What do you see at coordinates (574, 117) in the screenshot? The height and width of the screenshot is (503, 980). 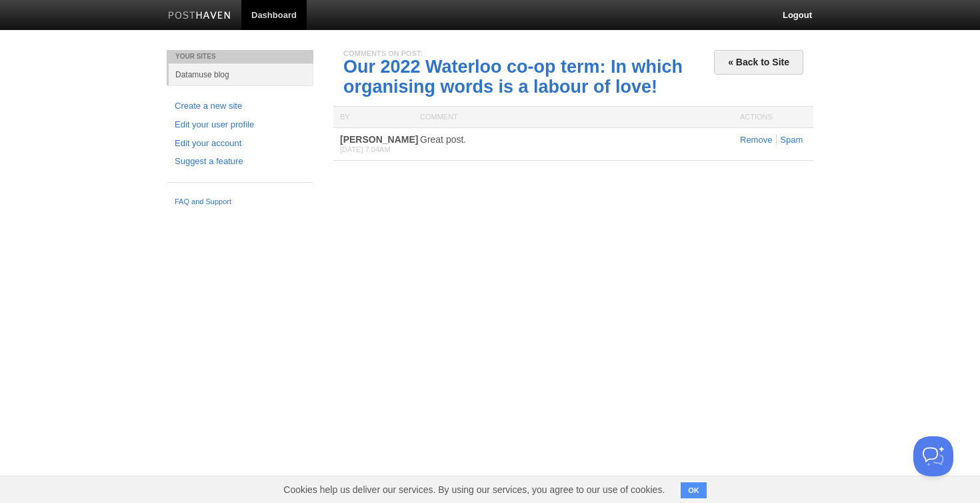 I see `div: Comment` at bounding box center [574, 117].